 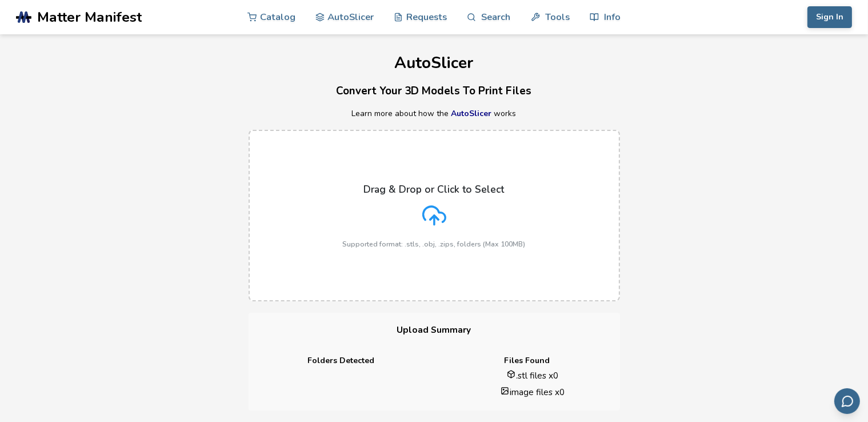 What do you see at coordinates (89, 17) in the screenshot?
I see `span: Matter Manifest` at bounding box center [89, 17].